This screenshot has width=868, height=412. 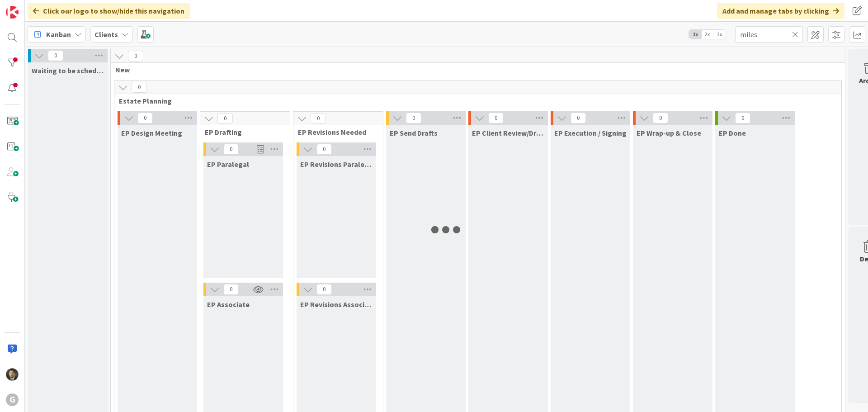 What do you see at coordinates (337, 165) in the screenshot?
I see `span: EP Revisions Paralegal` at bounding box center [337, 165].